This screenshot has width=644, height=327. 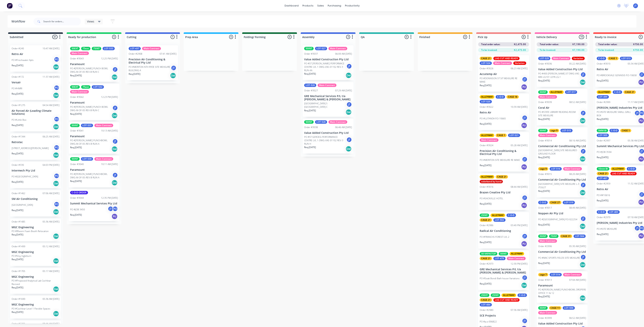 I want to click on div: Order #3043, so click(x=77, y=59).